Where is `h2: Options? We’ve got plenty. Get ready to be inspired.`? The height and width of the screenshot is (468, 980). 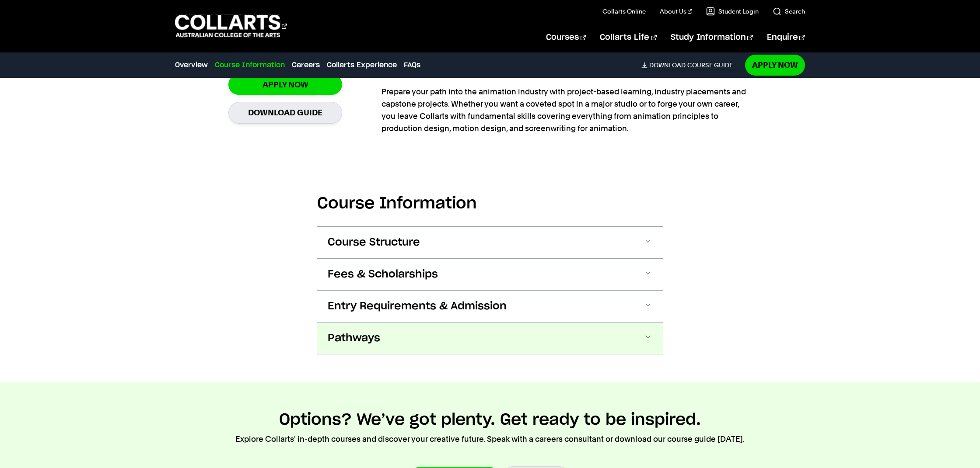 h2: Options? We’ve got plenty. Get ready to be inspired. is located at coordinates (490, 420).